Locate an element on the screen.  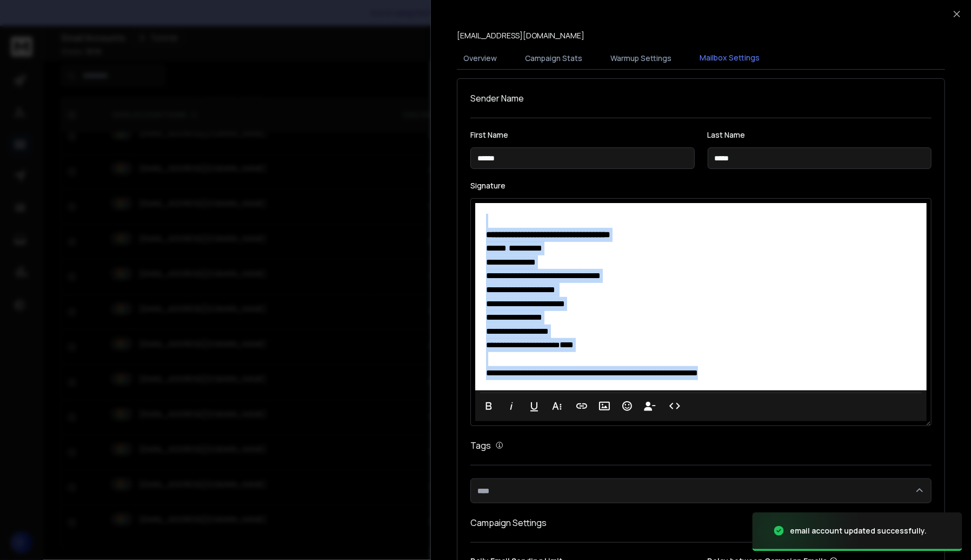
button: Bold (⌘B) is located at coordinates (489, 407).